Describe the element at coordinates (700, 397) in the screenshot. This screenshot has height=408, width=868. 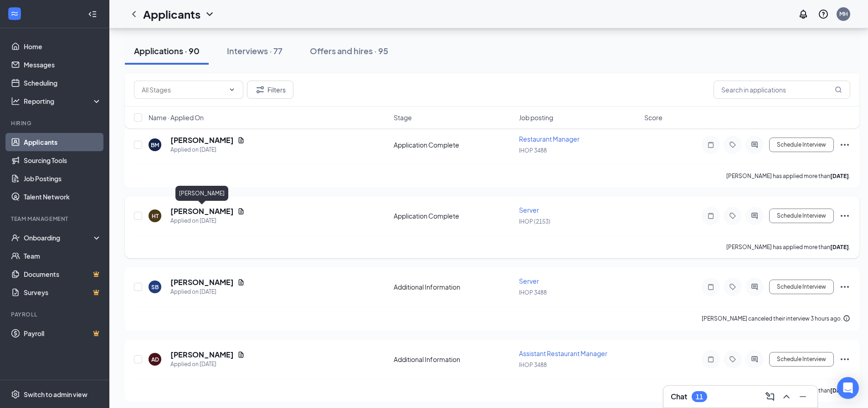
I see `div: 11` at that location.